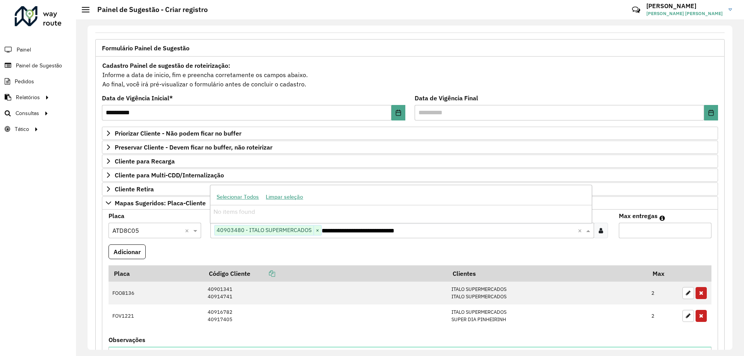 The image size is (744, 356). What do you see at coordinates (24, 50) in the screenshot?
I see `span: Painel` at bounding box center [24, 50].